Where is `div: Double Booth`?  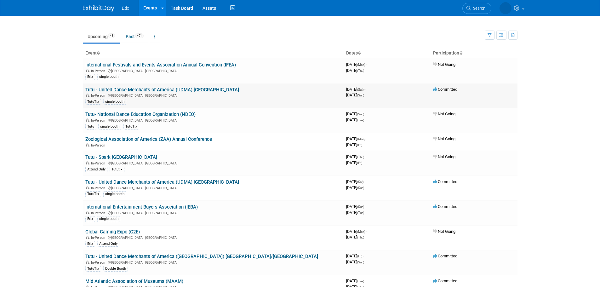 div: Double Booth is located at coordinates (116, 269).